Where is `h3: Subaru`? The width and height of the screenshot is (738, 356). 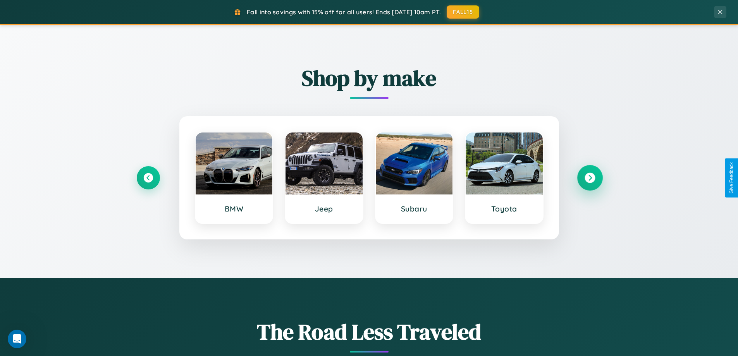 h3: Subaru is located at coordinates (414, 209).